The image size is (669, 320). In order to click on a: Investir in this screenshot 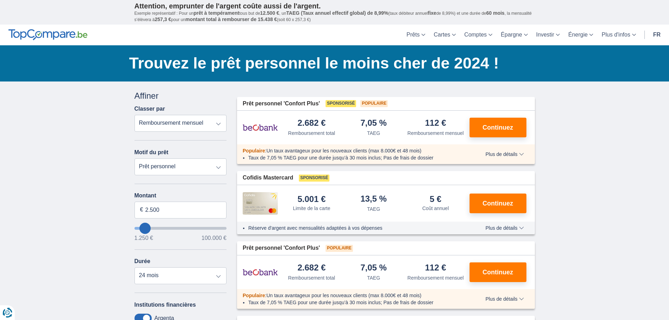, I will do `click(548, 35)`.